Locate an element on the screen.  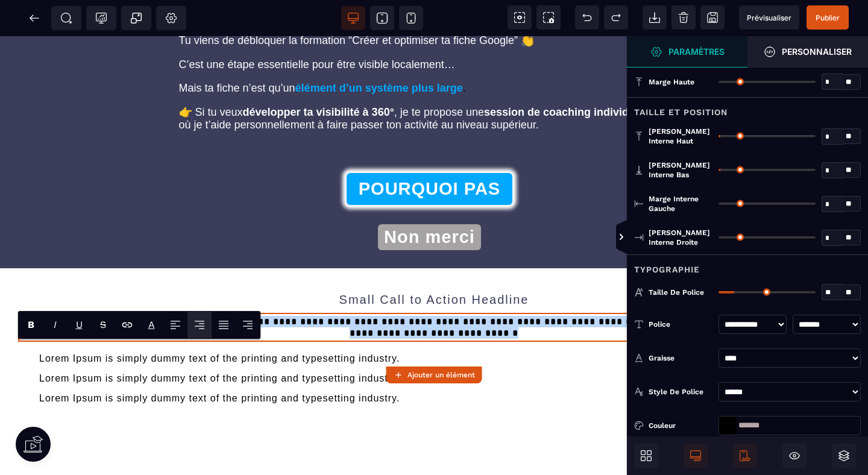
span: Ouvrir les blocs is located at coordinates (646, 456).